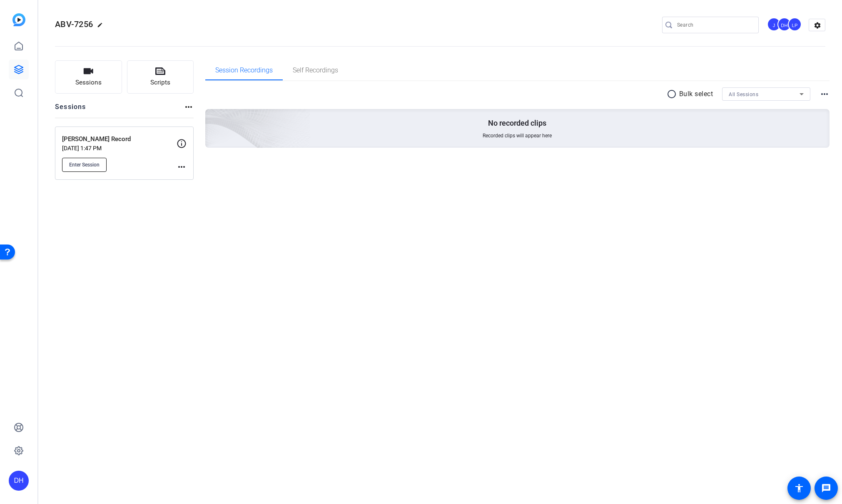 The width and height of the screenshot is (842, 504). Describe the element at coordinates (799, 489) in the screenshot. I see `mat-icon: accessibility` at that location.